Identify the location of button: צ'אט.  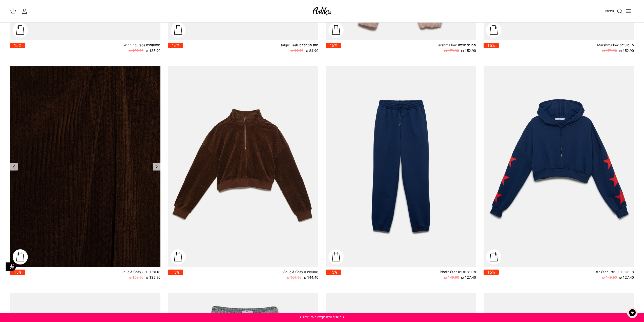
(632, 313).